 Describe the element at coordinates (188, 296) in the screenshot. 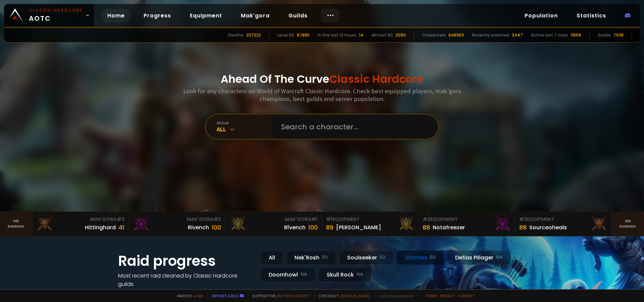

I see `span: Made by` at that location.